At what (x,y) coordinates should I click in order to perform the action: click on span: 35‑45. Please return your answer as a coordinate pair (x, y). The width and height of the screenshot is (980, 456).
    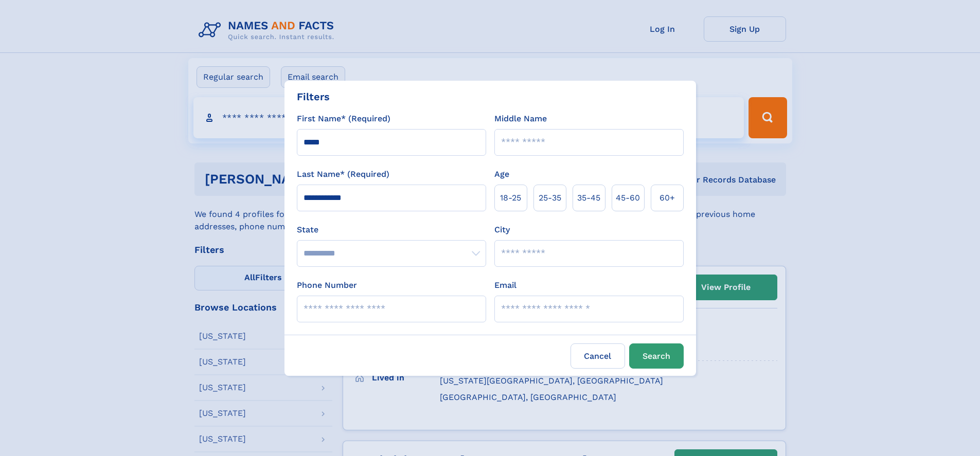
    Looking at the image, I should click on (589, 198).